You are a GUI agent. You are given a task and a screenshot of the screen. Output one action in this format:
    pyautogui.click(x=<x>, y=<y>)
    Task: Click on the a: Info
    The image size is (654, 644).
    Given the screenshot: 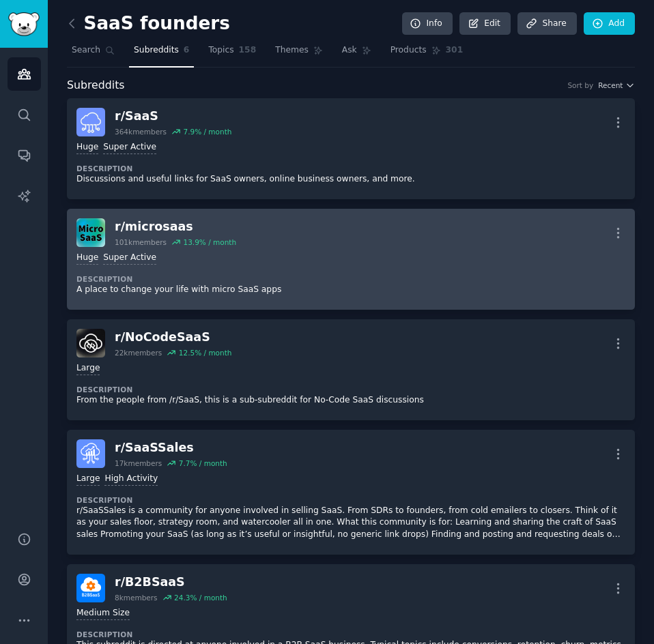 What is the action you would take?
    pyautogui.click(x=427, y=24)
    